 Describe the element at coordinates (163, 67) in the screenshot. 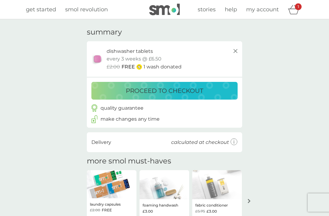

I see `p: 1 wash donated` at that location.